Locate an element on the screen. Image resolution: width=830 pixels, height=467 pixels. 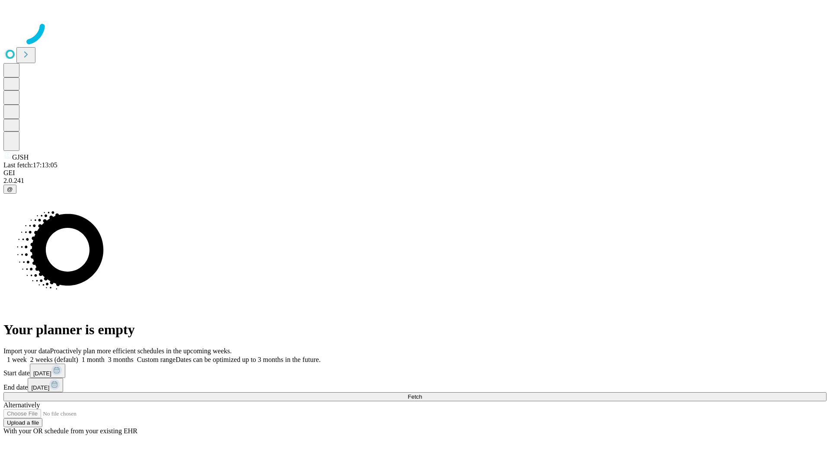
span: Custom range is located at coordinates (156, 359).